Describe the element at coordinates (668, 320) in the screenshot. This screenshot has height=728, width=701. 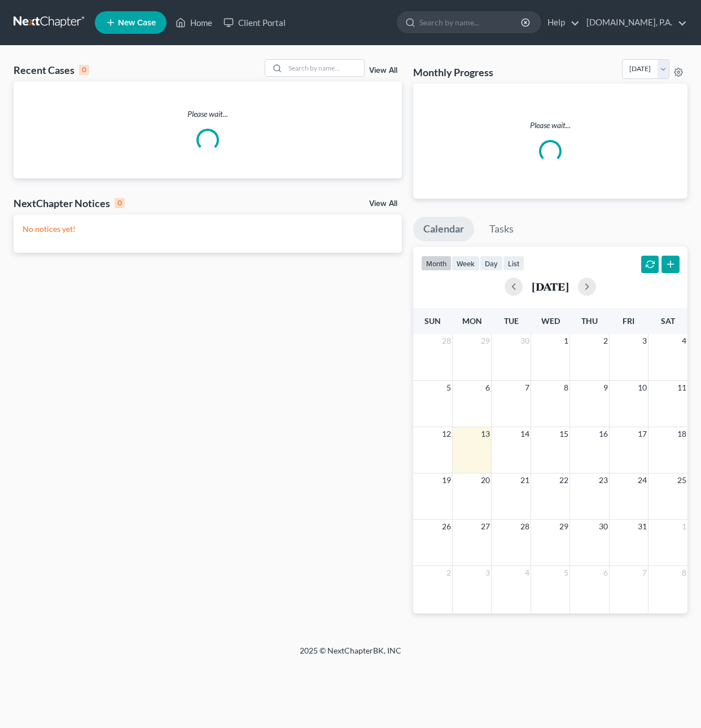
I see `span: Sat` at that location.